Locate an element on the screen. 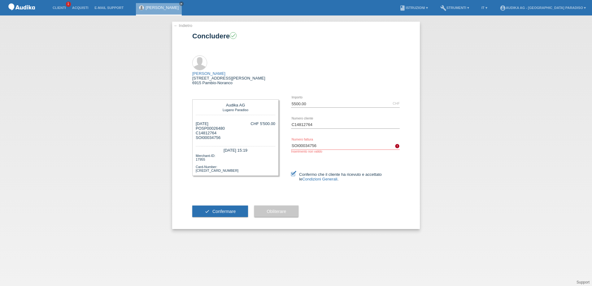 This screenshot has width=592, height=286. label: Confermo che il cliente ha ricevuto e accettato le . is located at coordinates (345, 177).